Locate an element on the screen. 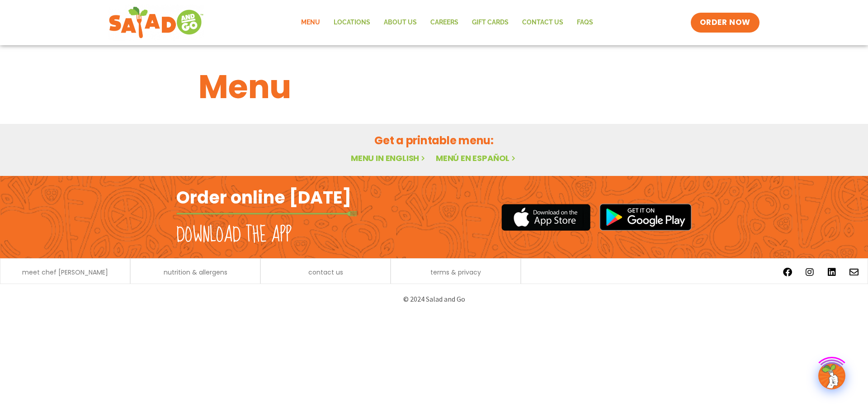 This screenshot has height=412, width=868. a: Menú en español is located at coordinates (477, 158).